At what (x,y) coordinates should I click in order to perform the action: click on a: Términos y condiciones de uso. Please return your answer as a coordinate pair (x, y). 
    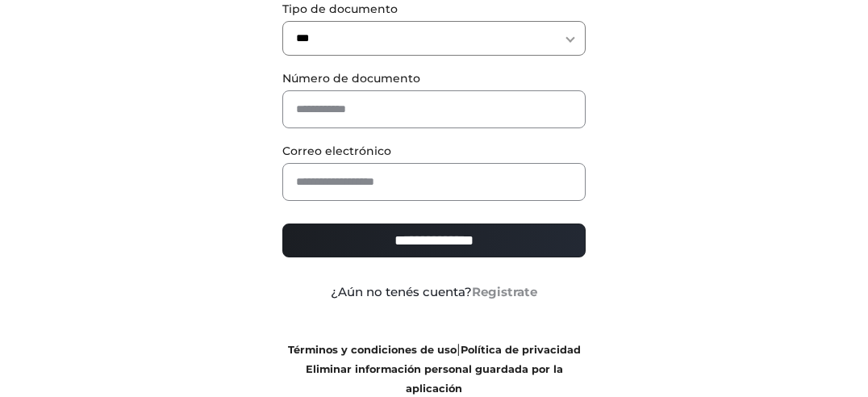
    Looking at the image, I should click on (372, 350).